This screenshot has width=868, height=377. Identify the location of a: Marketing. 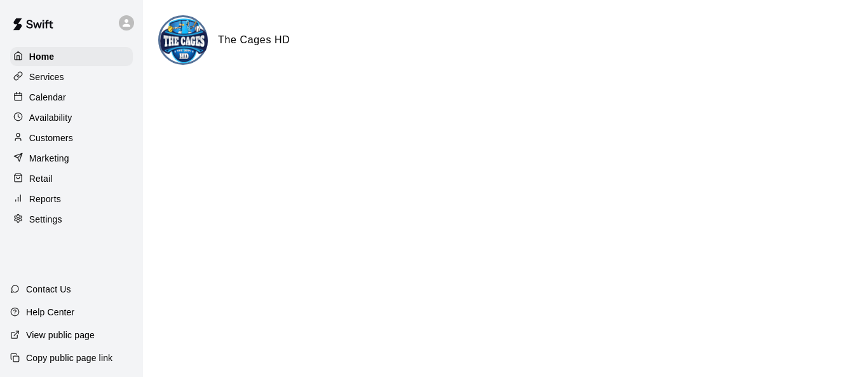
(71, 158).